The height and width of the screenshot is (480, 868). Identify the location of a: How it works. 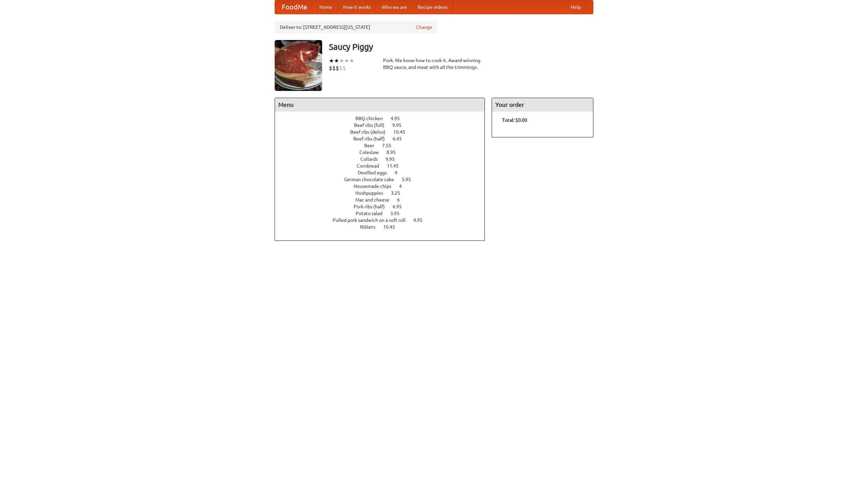
(357, 7).